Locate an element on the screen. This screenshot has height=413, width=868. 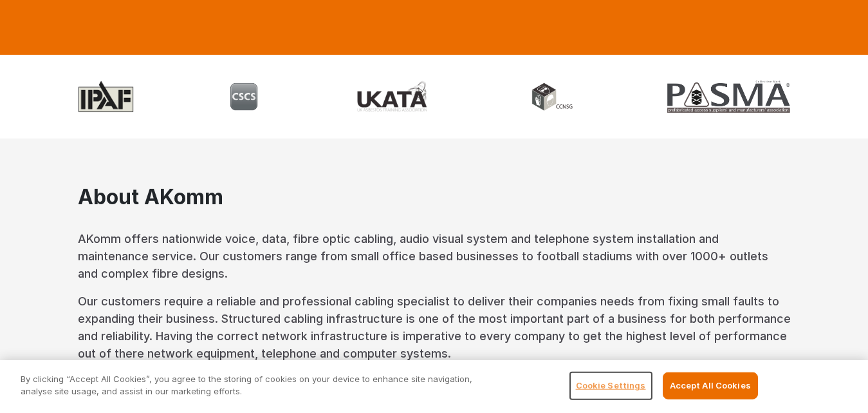
p: Our customers require a reliable and professional cabling specialist to deliver their companies n... is located at coordinates (434, 327).